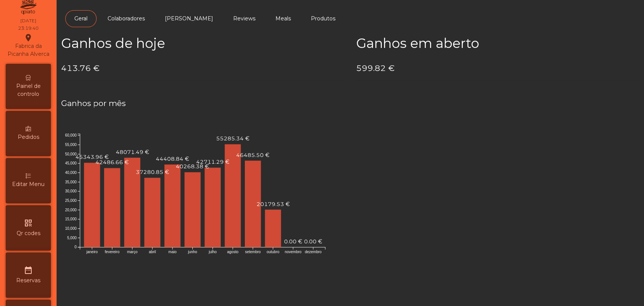  What do you see at coordinates (28, 270) in the screenshot?
I see `i: date_range` at bounding box center [28, 270].